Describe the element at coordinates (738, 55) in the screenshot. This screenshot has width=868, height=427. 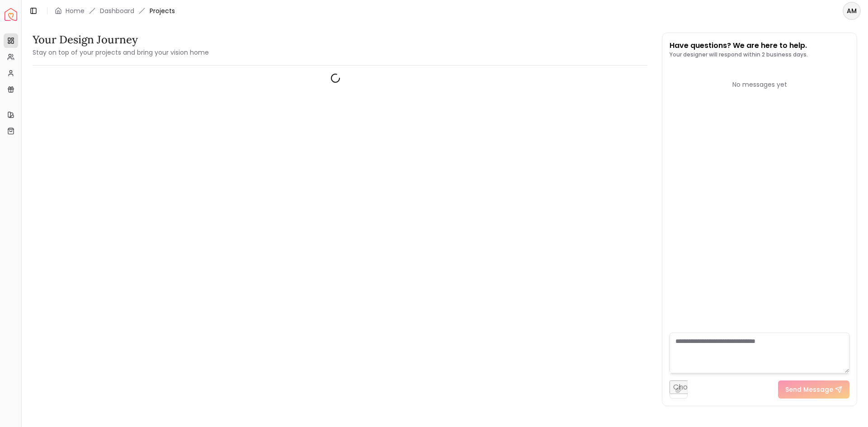
I see `p: Your designer will respond within 2 business days.` at that location.